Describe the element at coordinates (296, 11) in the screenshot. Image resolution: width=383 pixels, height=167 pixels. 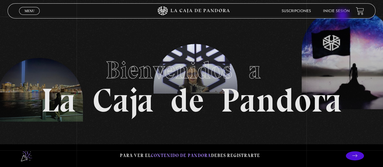
I see `a: Suscripciones` at that location.